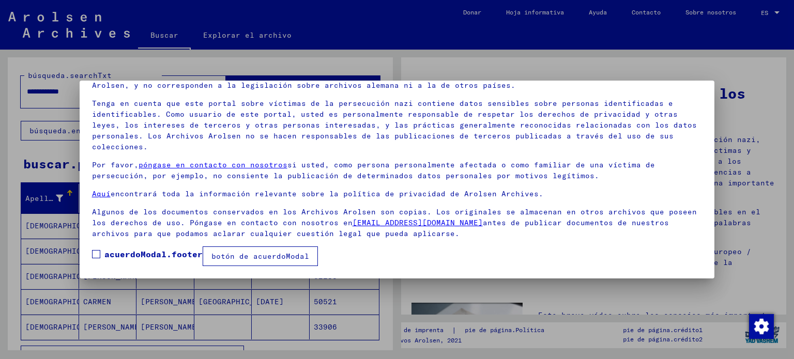 This screenshot has height=359, width=794. I want to click on font: botón de acuerdoModal, so click(260, 256).